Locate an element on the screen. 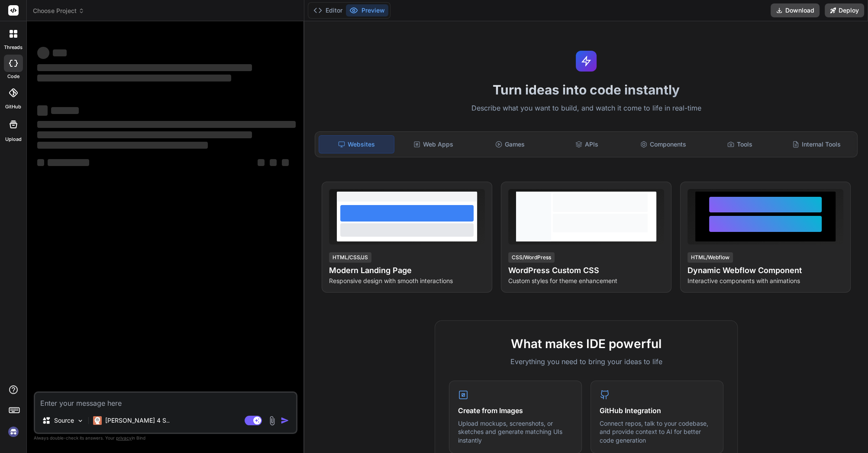  div: Websites is located at coordinates (357, 144).